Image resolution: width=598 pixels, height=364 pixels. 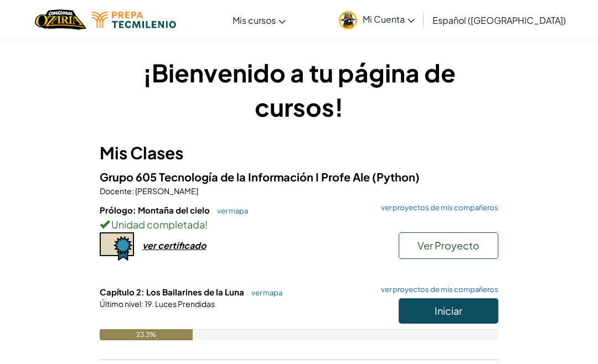 What do you see at coordinates (347, 20) in the screenshot?
I see `img: avatar` at bounding box center [347, 20].